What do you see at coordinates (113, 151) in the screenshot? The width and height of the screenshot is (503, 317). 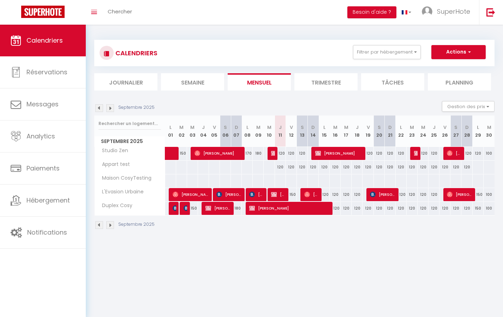 I see `span: Studio Zen` at bounding box center [113, 151].